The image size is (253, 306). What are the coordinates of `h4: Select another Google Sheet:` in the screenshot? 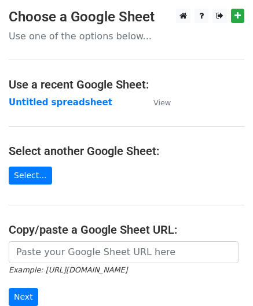 It's located at (126, 151).